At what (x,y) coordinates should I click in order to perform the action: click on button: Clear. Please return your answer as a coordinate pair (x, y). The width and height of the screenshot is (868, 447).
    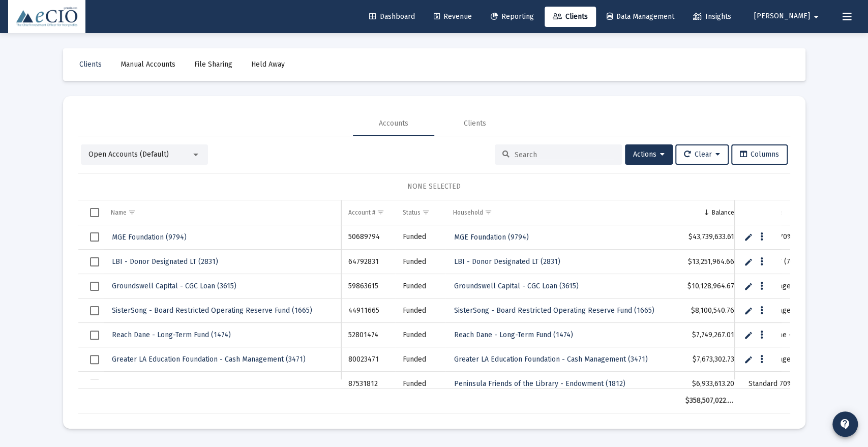
    Looking at the image, I should click on (702, 154).